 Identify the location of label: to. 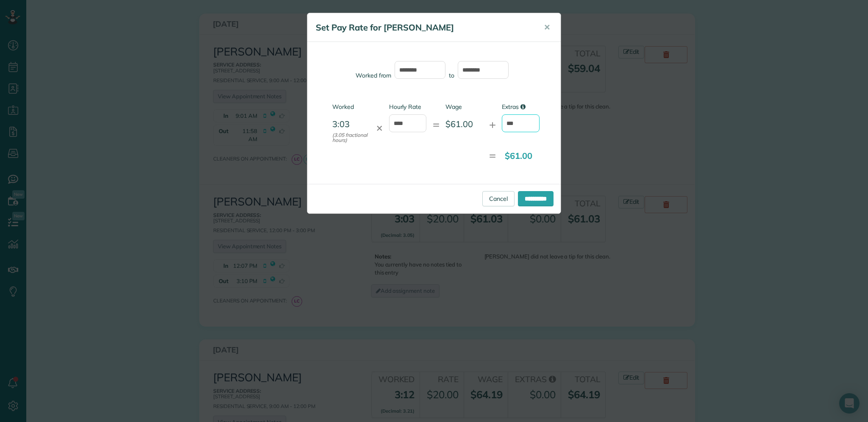
(451, 75).